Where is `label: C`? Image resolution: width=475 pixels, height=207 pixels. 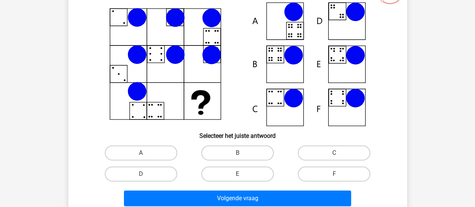
label: C is located at coordinates (334, 153).